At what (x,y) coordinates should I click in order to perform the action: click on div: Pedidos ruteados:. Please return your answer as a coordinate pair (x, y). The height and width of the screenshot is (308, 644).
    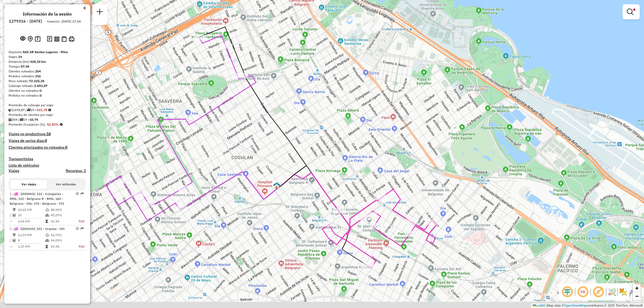
    Looking at the image, I should click on (47, 76).